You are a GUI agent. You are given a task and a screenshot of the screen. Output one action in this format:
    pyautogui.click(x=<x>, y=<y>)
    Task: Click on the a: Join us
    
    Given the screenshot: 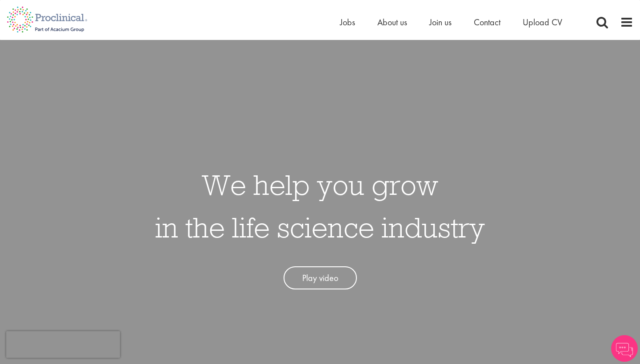 What is the action you would take?
    pyautogui.click(x=440, y=22)
    